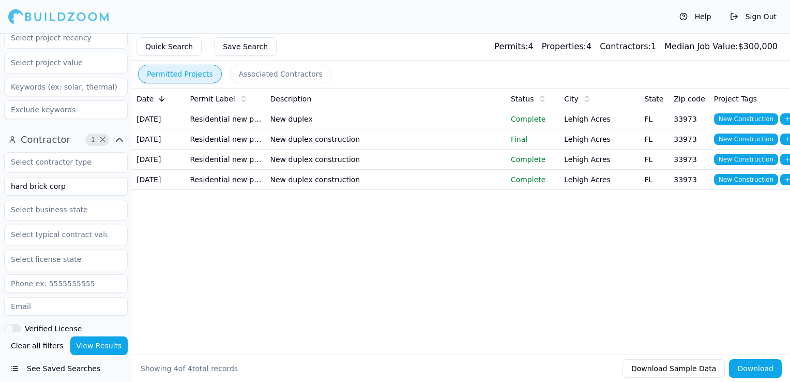 The height and width of the screenshot is (382, 790). I want to click on span: 1, so click(93, 140).